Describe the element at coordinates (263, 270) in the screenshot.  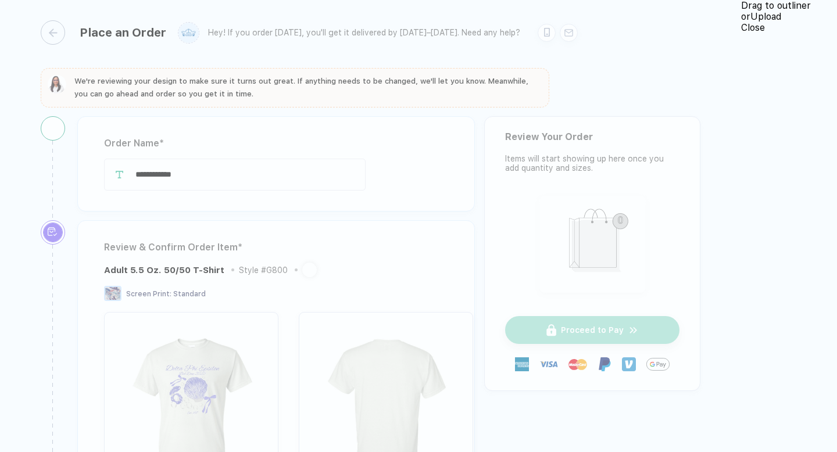
I see `div: Style # G800` at that location.